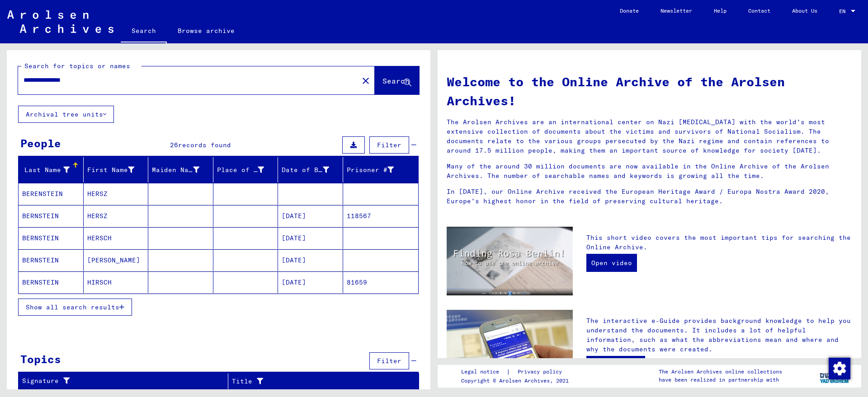  Describe the element at coordinates (380, 282) in the screenshot. I see `mat-cell: 81659` at that location.